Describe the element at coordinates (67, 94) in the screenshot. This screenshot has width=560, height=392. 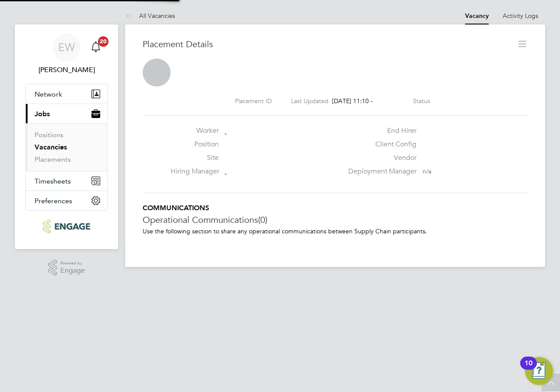
I see `button: Network` at that location.